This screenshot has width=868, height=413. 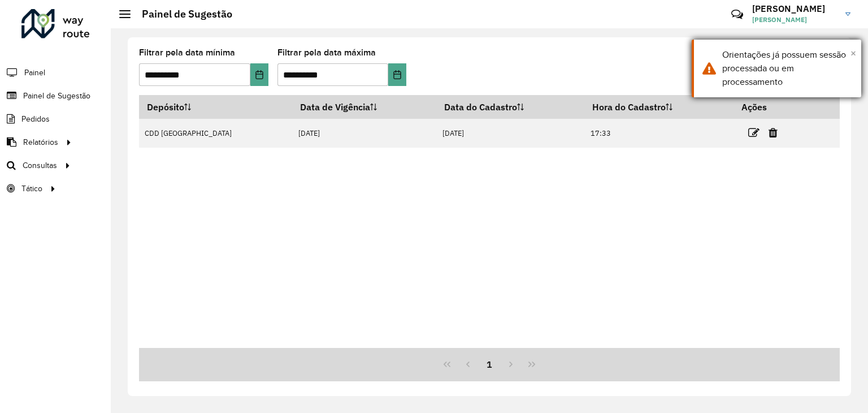 What do you see at coordinates (787, 69) in the screenshot?
I see `div: Orientações já possuem sessão processada ou em processamento` at bounding box center [787, 69].